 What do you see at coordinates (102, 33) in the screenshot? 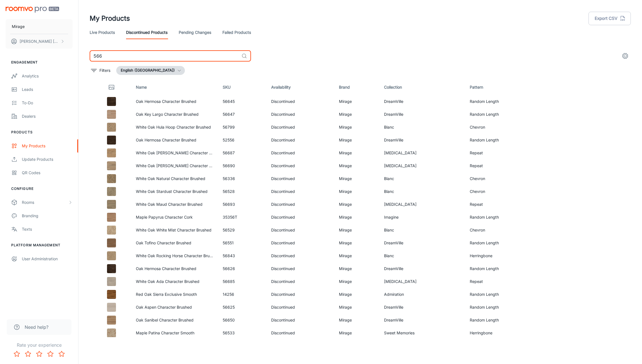
I see `a: Live Products` at bounding box center [102, 33].